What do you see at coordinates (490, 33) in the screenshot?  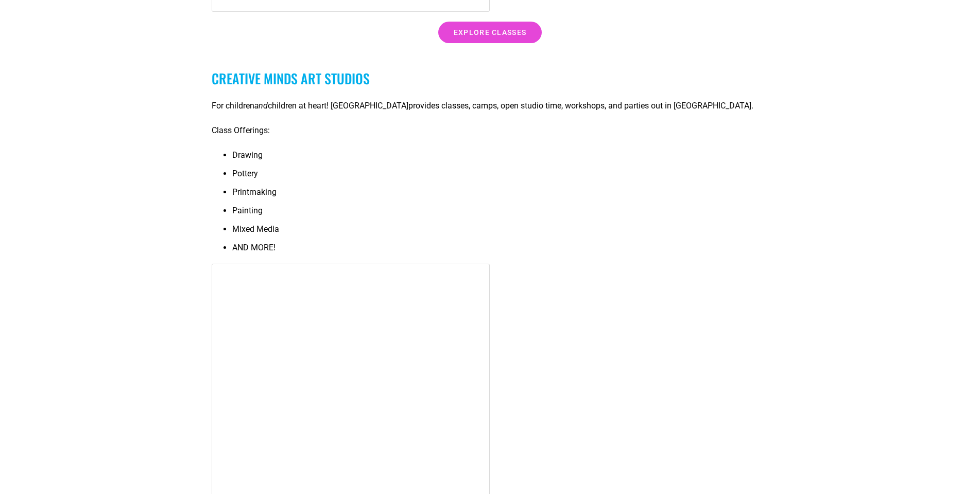 I see `a: Explore classes` at bounding box center [490, 33].